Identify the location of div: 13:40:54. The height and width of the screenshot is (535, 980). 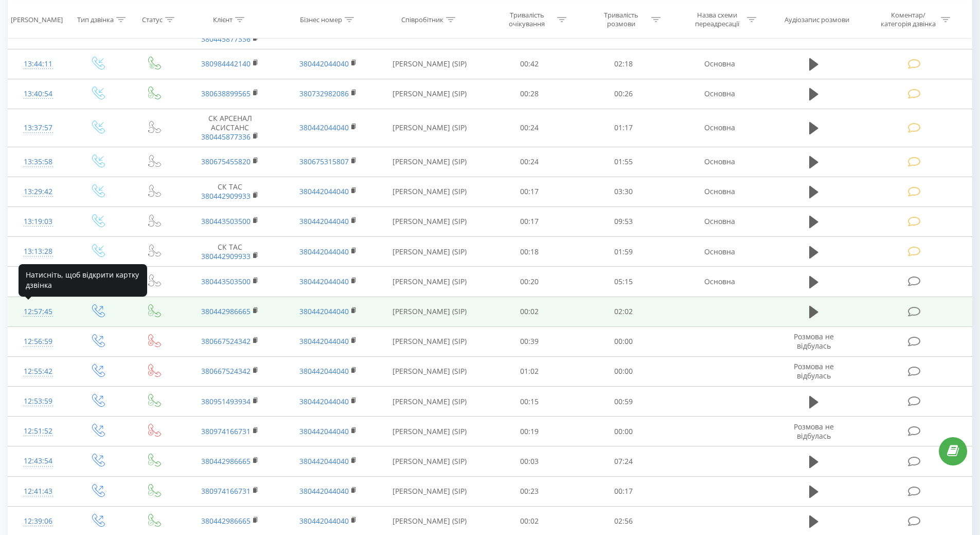
(38, 94).